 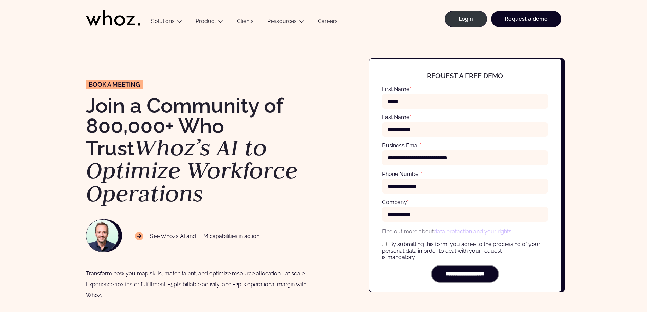 I want to click on a: Careers, so click(x=328, y=22).